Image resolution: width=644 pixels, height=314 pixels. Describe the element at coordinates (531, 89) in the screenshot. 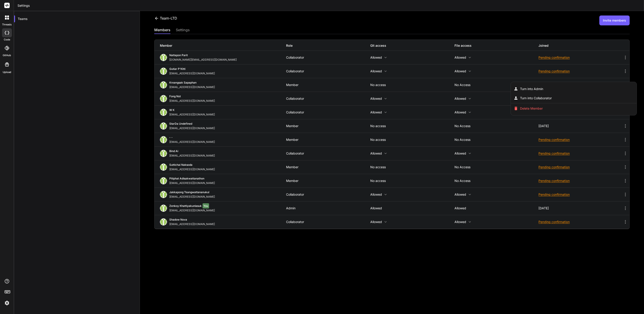

I see `span: Turn into Admin` at that location.